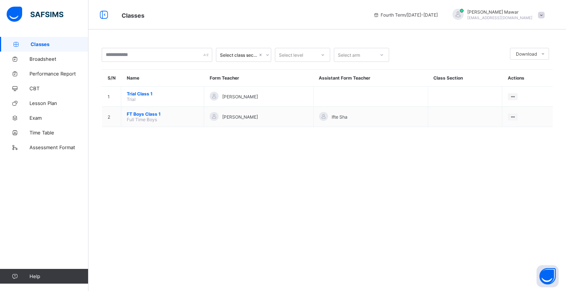 The height and width of the screenshot is (291, 566). What do you see at coordinates (59, 88) in the screenshot?
I see `span: CBT` at bounding box center [59, 88].